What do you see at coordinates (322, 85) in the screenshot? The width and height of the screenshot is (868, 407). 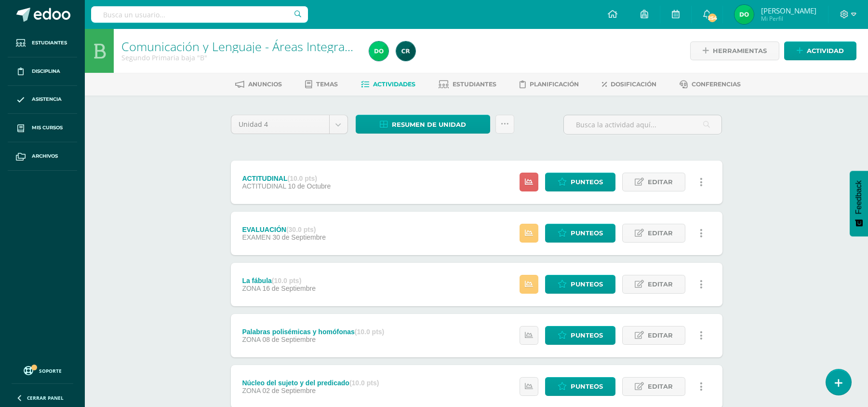 I see `a: Temas` at bounding box center [322, 85].